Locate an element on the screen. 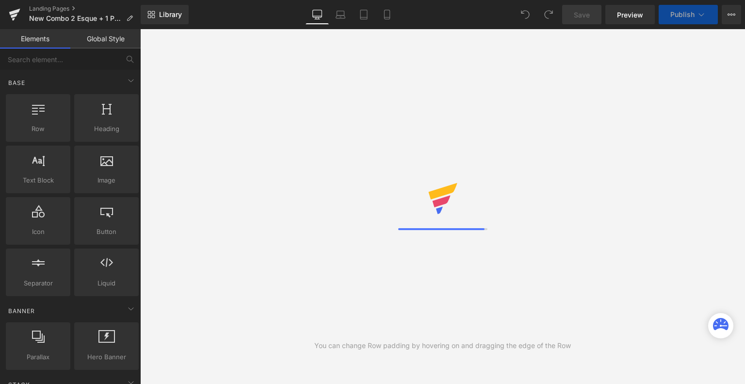  a: Laptop is located at coordinates (341, 15).